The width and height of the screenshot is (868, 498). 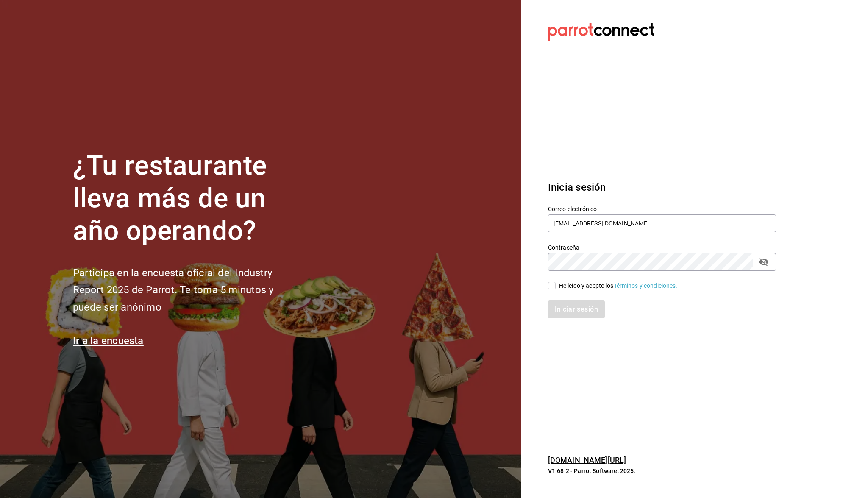 What do you see at coordinates (646, 286) in the screenshot?
I see `a: Términos y condiciones.` at bounding box center [646, 286].